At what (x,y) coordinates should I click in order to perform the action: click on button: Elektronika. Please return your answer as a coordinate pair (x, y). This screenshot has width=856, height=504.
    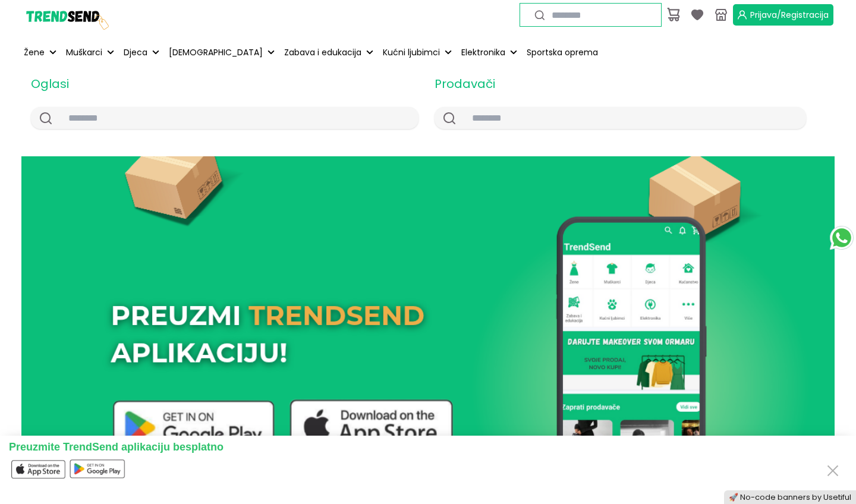
    Looking at the image, I should click on (489, 52).